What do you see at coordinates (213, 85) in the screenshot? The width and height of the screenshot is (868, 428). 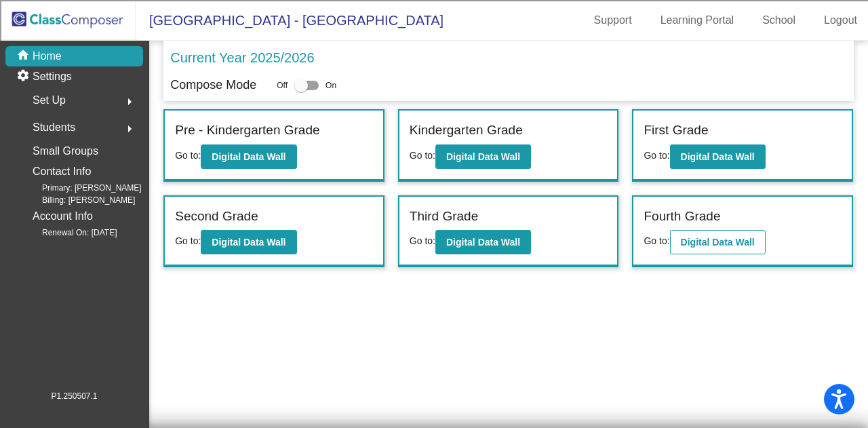 I see `p: Compose Mode` at bounding box center [213, 85].